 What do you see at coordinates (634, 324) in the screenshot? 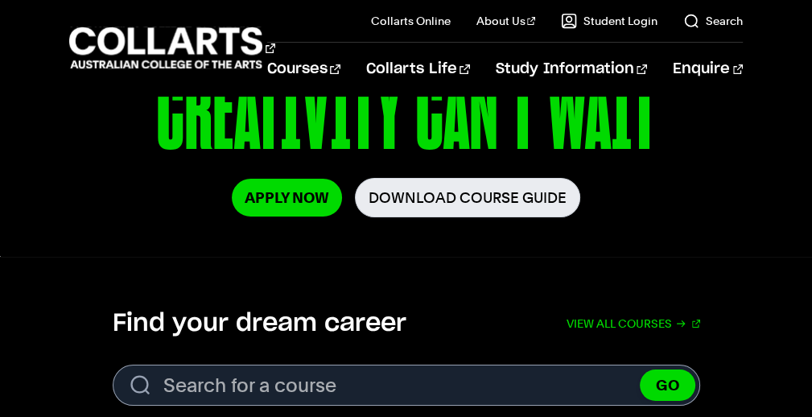
I see `a: View all courses` at bounding box center [634, 324].